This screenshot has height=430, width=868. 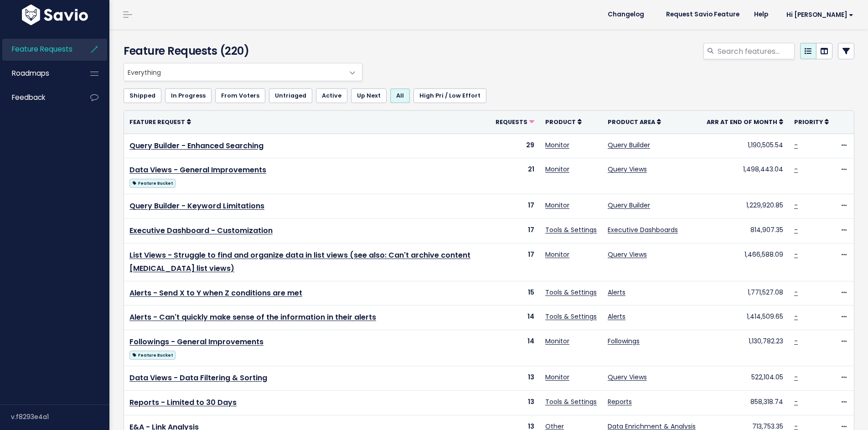 I want to click on span: Roadmaps, so click(x=31, y=73).